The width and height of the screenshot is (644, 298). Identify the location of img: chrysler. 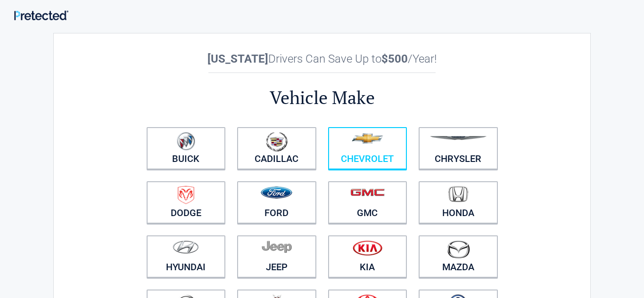
(458, 138).